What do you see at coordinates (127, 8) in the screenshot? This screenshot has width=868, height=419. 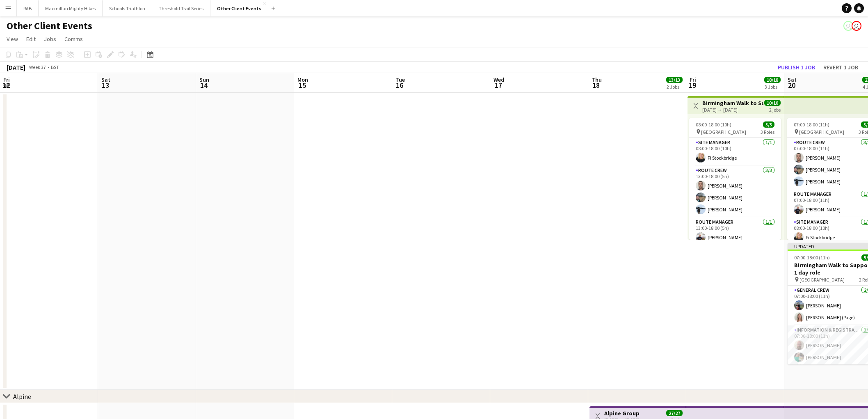 I see `button: Schools Triathlon` at bounding box center [127, 8].